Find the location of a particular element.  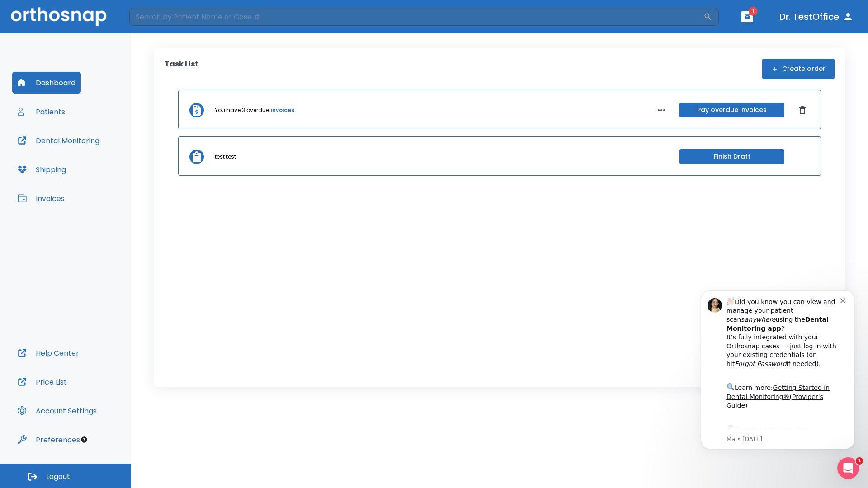

a: Dental Monitoring is located at coordinates (58, 141).